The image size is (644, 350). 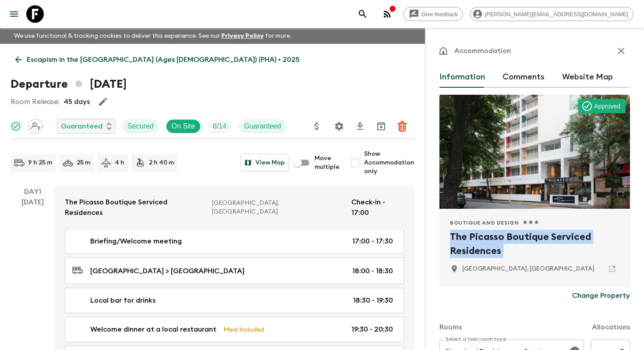 I want to click on button: Settings, so click(x=339, y=127).